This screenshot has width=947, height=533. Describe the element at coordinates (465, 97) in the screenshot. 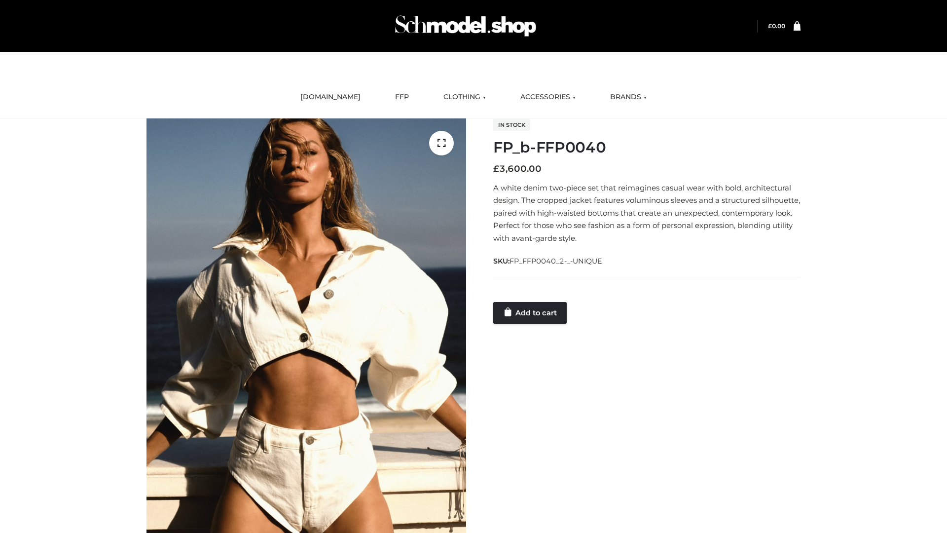

I see `a: CLOTHING` at that location.